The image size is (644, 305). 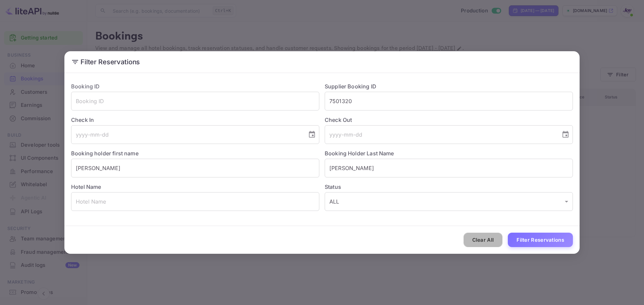 What do you see at coordinates (351, 86) in the screenshot?
I see `label: Supplier Booking ID` at bounding box center [351, 86].